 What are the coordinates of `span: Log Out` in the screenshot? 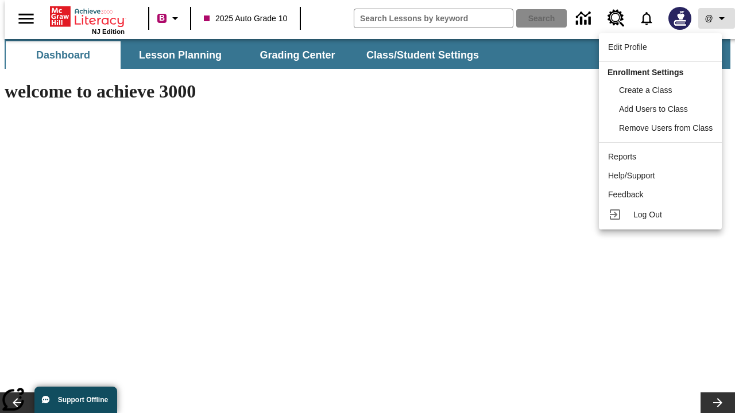 It's located at (648, 215).